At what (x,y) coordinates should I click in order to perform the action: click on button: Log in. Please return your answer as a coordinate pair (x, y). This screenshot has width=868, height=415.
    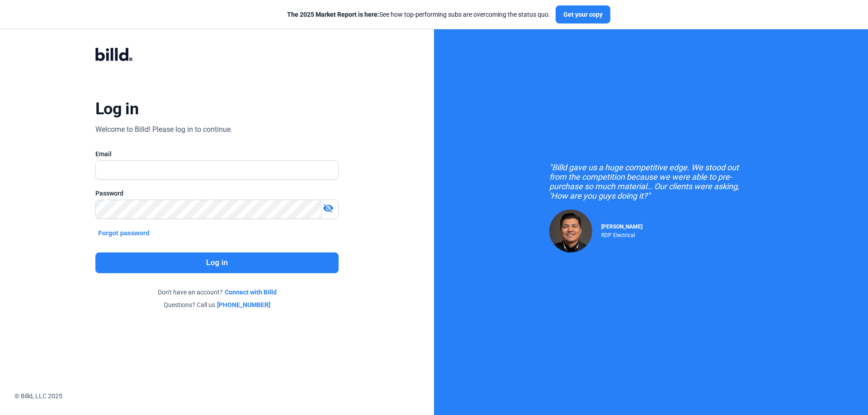
    Looking at the image, I should click on (217, 263).